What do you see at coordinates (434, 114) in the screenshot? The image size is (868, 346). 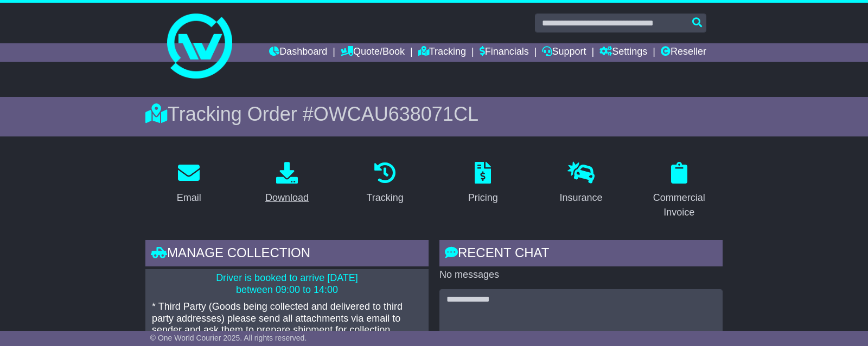 I see `div: Tracking Order #` at bounding box center [434, 114].